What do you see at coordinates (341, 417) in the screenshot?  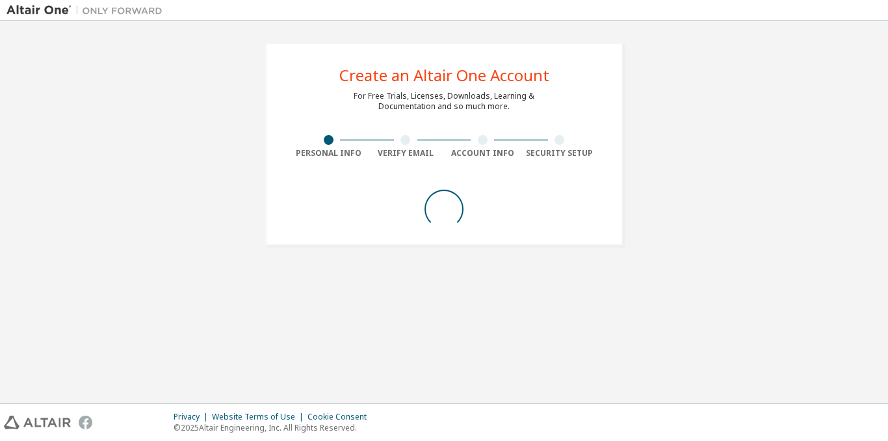 I see `div: Cookie Consent` at bounding box center [341, 417].